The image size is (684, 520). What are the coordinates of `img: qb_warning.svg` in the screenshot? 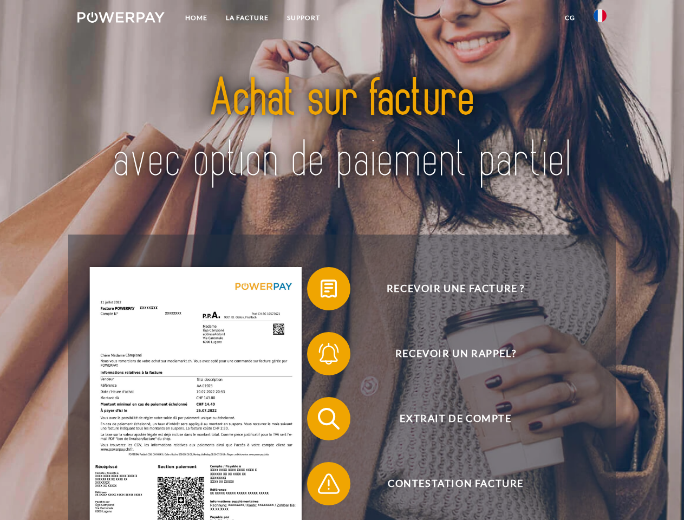 It's located at (329, 483).